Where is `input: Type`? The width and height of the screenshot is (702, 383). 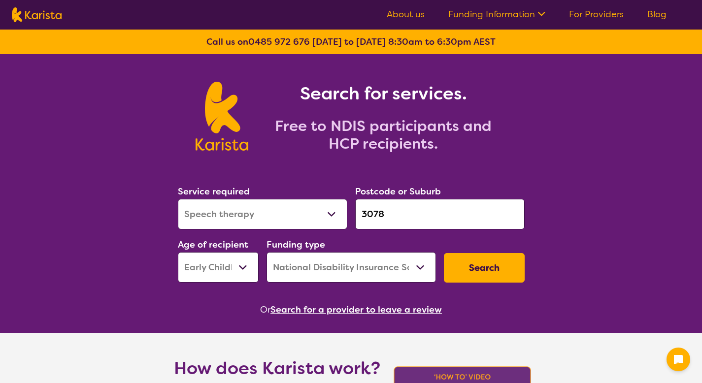 input: Type is located at coordinates (440, 214).